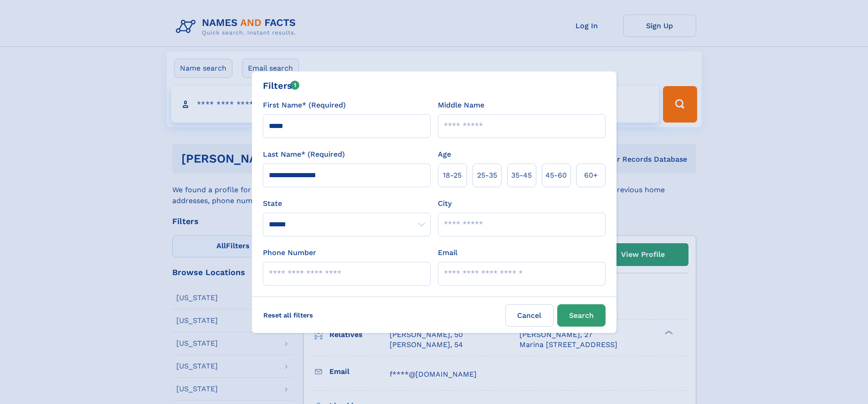 The image size is (868, 404). I want to click on label: Last Name* (Required), so click(304, 154).